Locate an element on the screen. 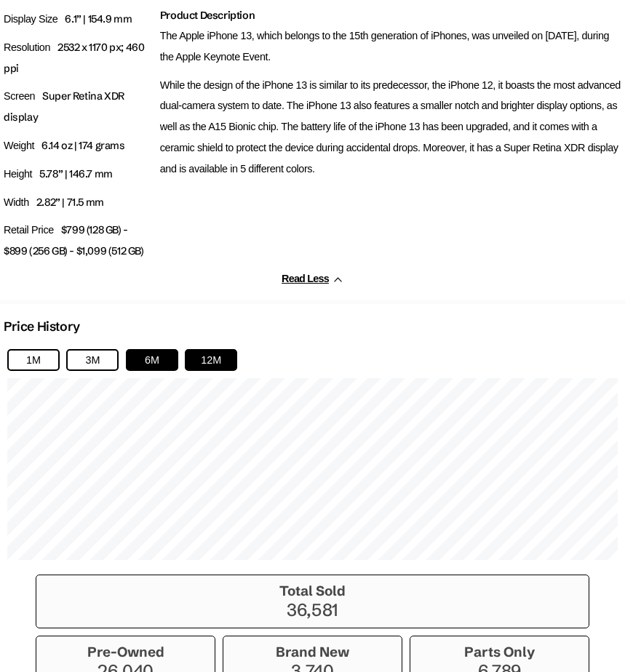  h3: Pre-Owned is located at coordinates (125, 651).